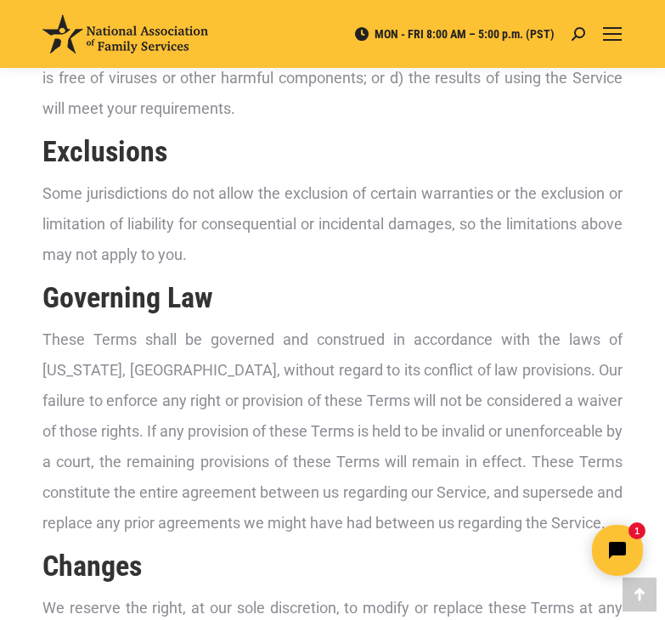  Describe the element at coordinates (332, 151) in the screenshot. I see `h2: Exclusions` at that location.